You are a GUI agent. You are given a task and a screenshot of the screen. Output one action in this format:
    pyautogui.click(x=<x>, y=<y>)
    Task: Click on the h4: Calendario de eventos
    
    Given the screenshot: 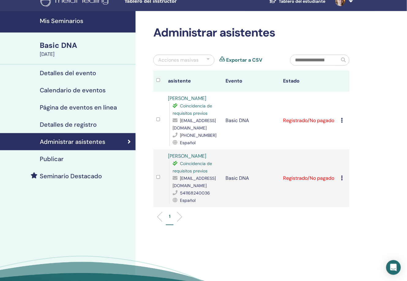 What is the action you would take?
    pyautogui.click(x=73, y=90)
    